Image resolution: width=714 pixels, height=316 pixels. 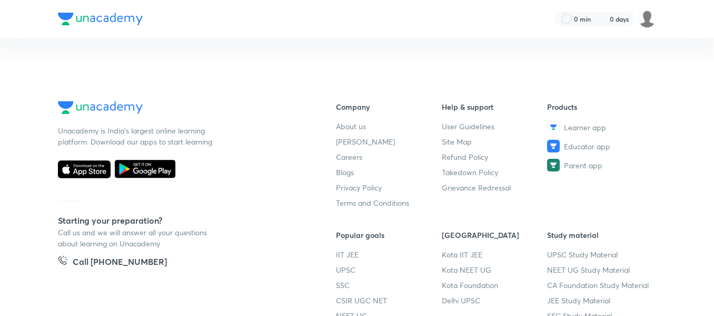 I want to click on a: Kota NEET UG, so click(x=495, y=269).